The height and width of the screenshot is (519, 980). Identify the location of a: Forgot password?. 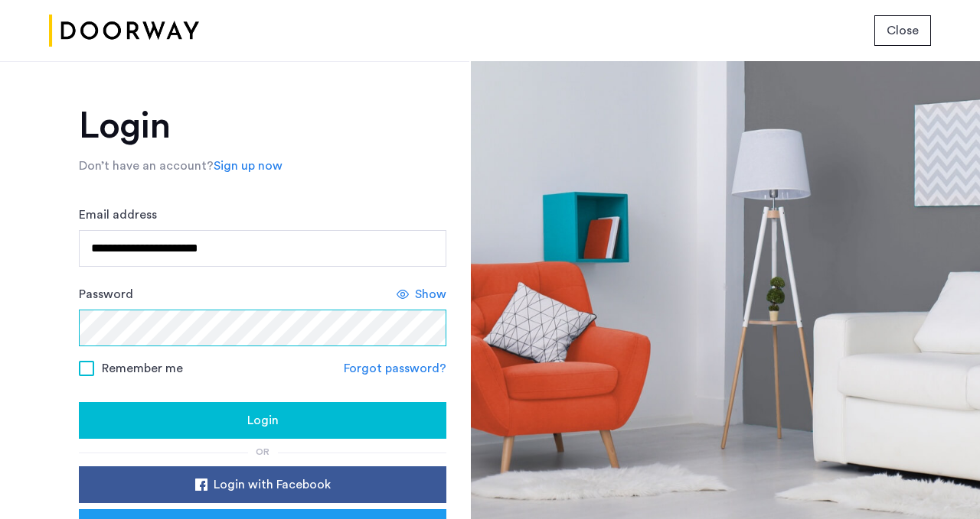
(395, 369).